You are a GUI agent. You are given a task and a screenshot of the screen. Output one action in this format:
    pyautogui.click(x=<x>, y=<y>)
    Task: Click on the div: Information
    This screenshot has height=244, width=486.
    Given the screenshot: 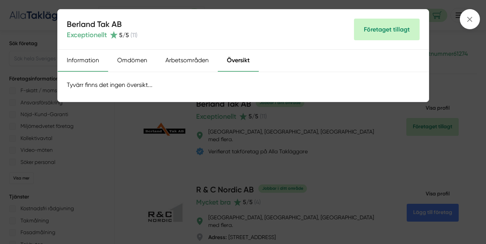 What is the action you would take?
    pyautogui.click(x=83, y=61)
    